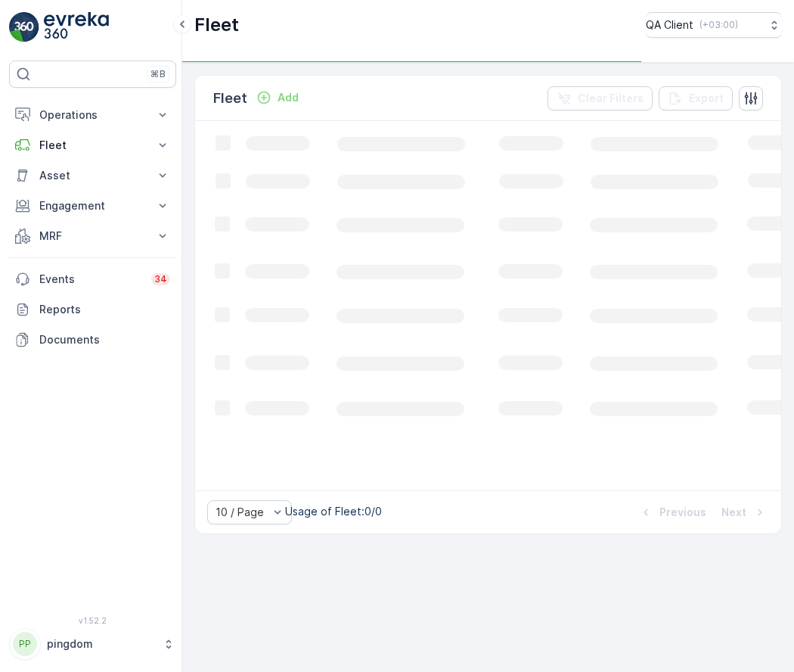  What do you see at coordinates (160, 279) in the screenshot?
I see `p: 34` at bounding box center [160, 279].